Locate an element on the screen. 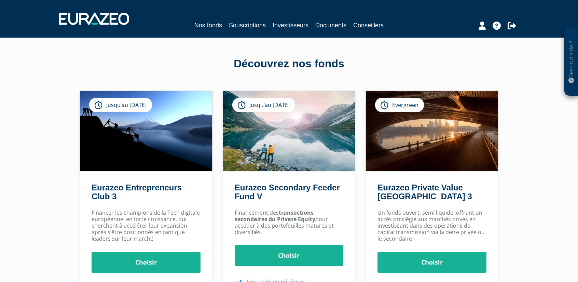 The width and height of the screenshot is (578, 282). p: Financer les champions de la Tech digitale européenne, en forte croissance, qui cherchent à accél... is located at coordinates (146, 226).